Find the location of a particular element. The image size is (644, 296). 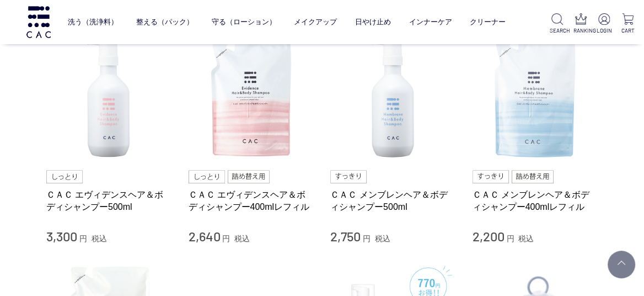

a: 守る（ローション） is located at coordinates (244, 22).